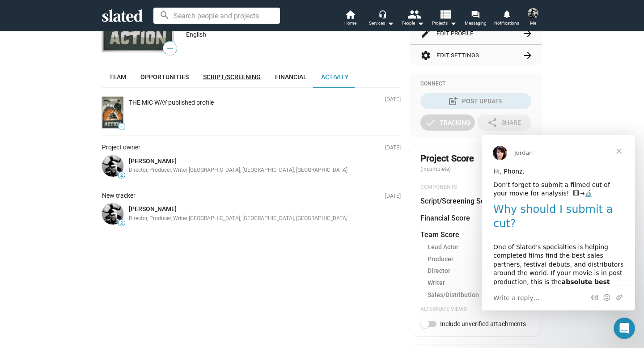 The image size is (644, 348). I want to click on span: English, so click(196, 35).